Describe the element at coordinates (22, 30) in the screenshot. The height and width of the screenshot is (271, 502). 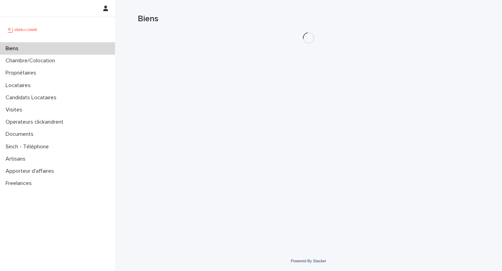
I see `img: UCB0brd3T0yccxBKYDjQ` at that location.